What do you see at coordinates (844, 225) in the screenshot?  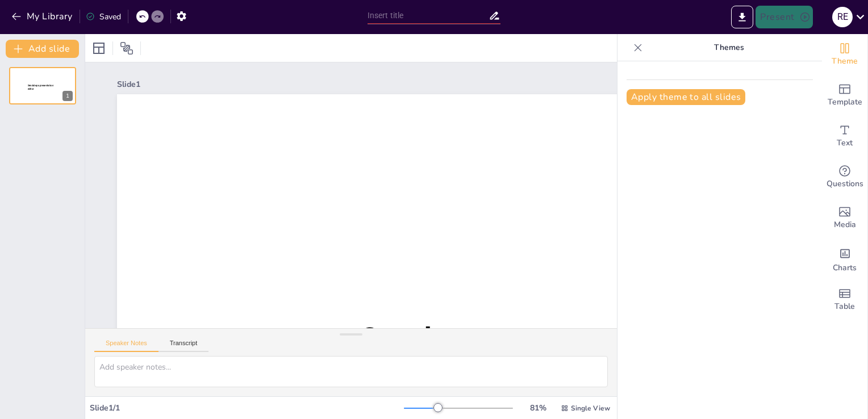 I see `span: Media` at bounding box center [844, 225].